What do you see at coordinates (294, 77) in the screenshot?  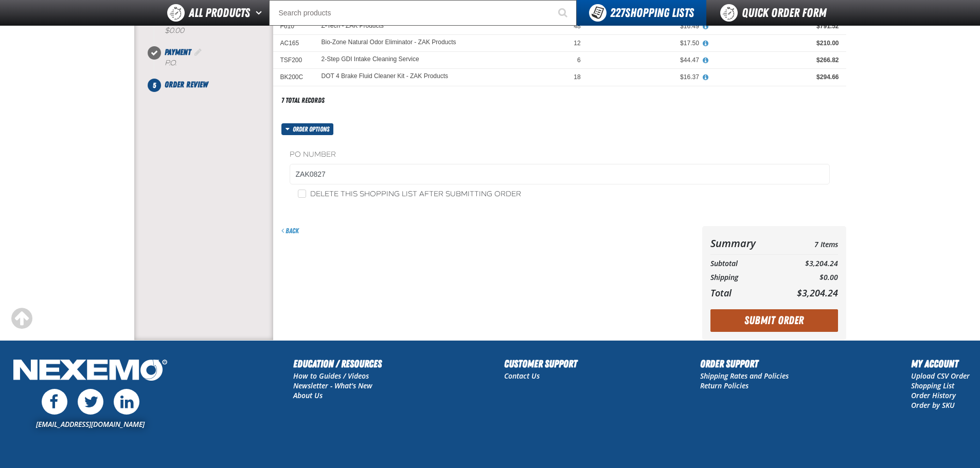 I see `td: BK200C` at bounding box center [294, 77].